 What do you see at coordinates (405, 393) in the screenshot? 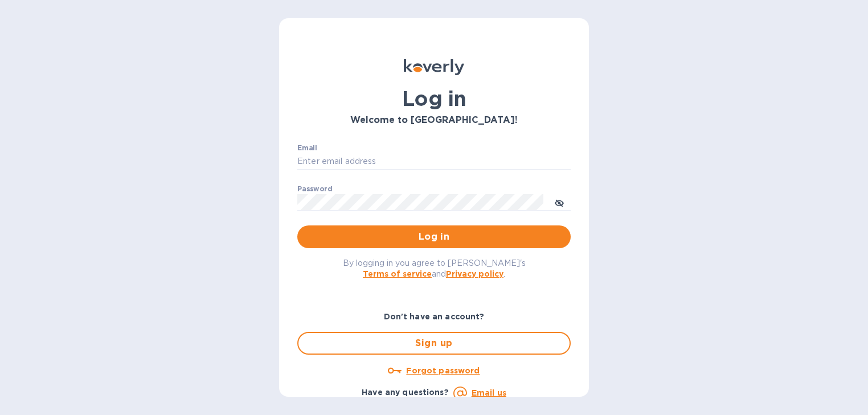
I see `b: Have any questions?` at bounding box center [405, 393].